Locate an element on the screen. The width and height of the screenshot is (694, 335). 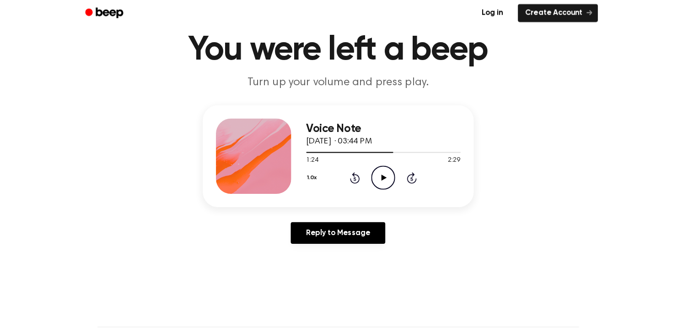
span: 2:29 is located at coordinates (460, 162).